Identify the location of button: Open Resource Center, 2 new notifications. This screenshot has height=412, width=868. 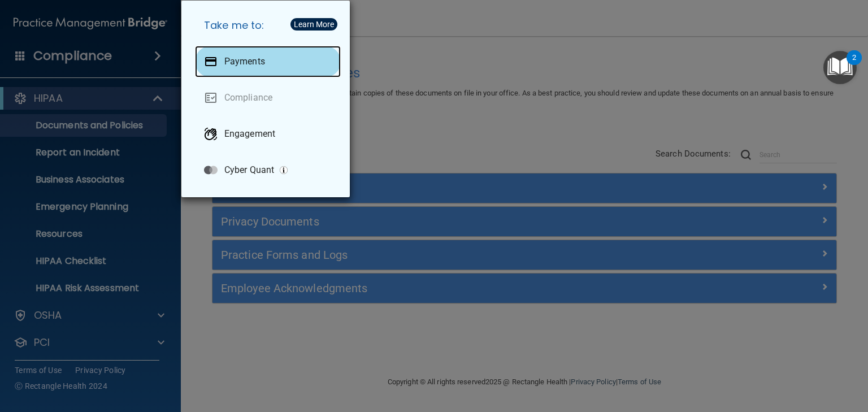
(840, 67).